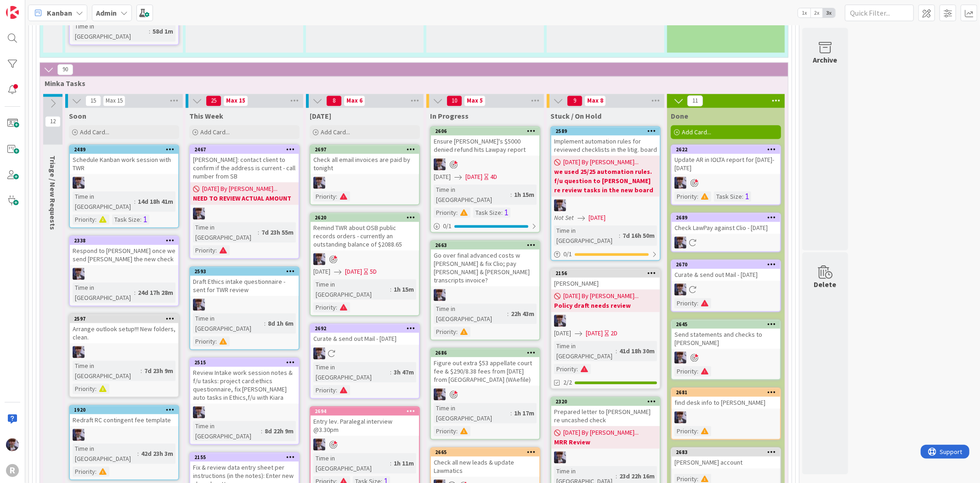  Describe the element at coordinates (246, 362) in the screenshot. I see `div: 2515` at that location.